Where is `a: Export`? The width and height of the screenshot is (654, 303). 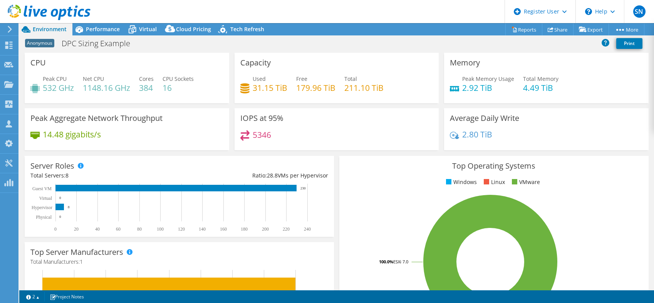
a: Export is located at coordinates (591, 29).